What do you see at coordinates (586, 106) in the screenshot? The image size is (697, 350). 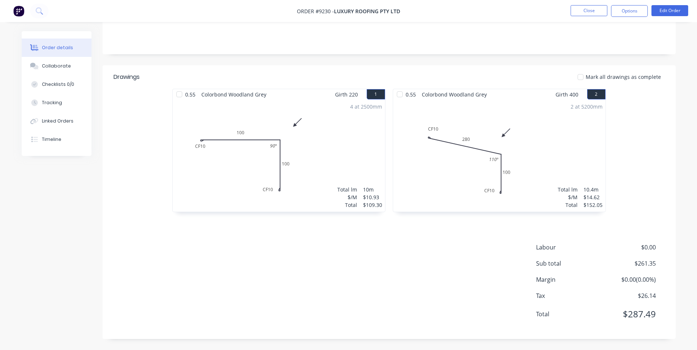 I see `div: 2 at 5200mm` at bounding box center [586, 106].